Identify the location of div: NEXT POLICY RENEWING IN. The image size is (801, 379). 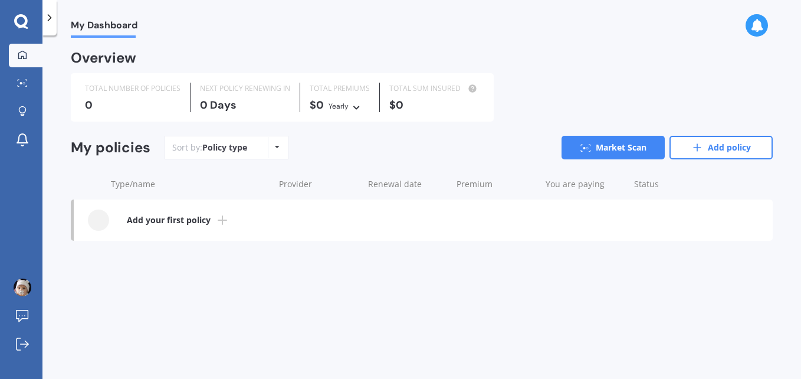
(245, 89).